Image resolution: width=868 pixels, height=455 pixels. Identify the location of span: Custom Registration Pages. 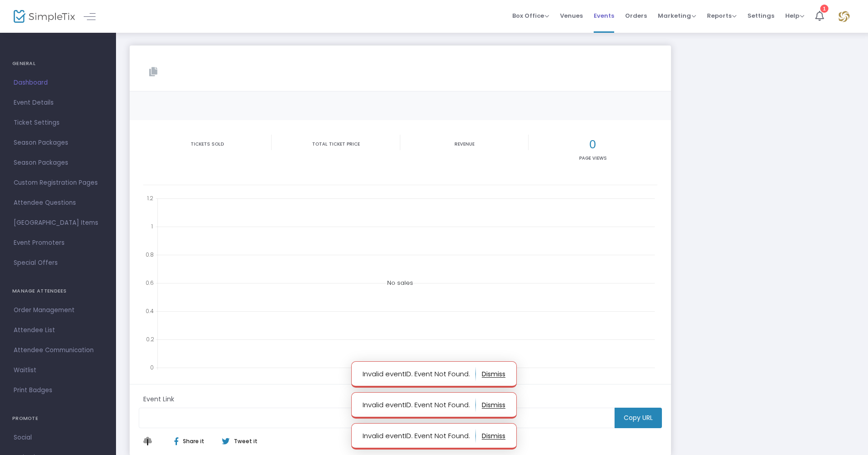
(58, 183).